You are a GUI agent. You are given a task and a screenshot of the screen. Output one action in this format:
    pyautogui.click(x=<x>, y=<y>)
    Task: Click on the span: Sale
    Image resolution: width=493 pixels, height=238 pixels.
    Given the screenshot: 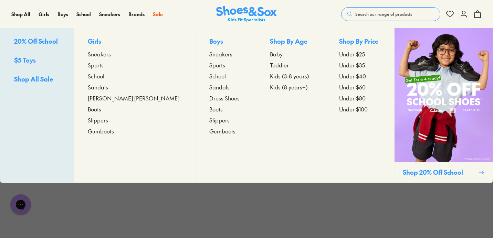 What is the action you would take?
    pyautogui.click(x=158, y=14)
    